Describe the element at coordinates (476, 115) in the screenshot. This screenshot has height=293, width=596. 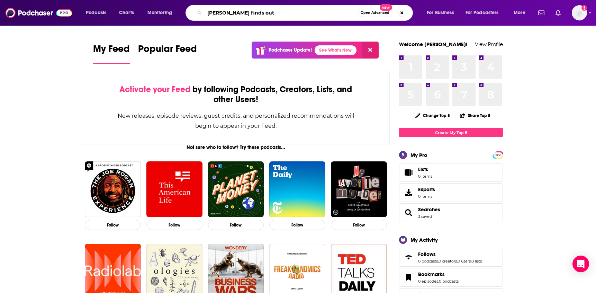
I see `button: Share Top 8` at that location.